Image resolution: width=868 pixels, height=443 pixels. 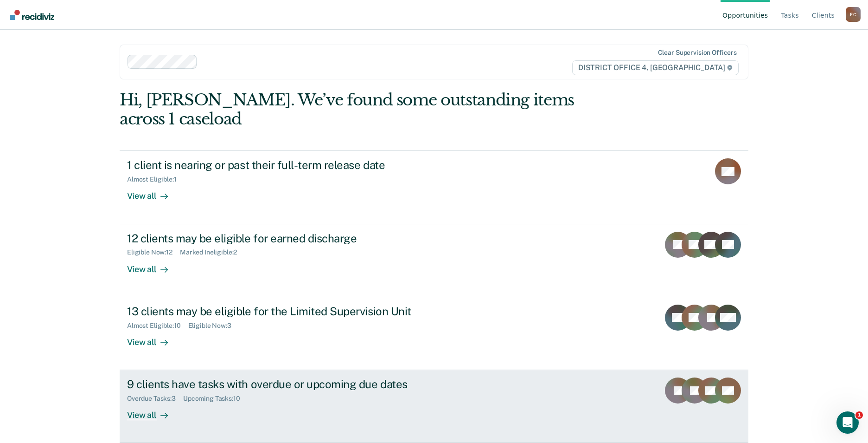 What do you see at coordinates (215, 399) in the screenshot?
I see `div: Upcoming Tasks : 10` at bounding box center [215, 399].